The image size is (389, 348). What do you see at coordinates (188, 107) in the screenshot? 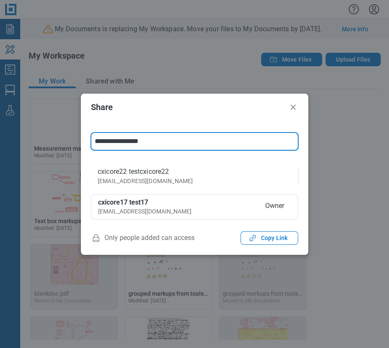
I see `h2: Share` at bounding box center [188, 107].